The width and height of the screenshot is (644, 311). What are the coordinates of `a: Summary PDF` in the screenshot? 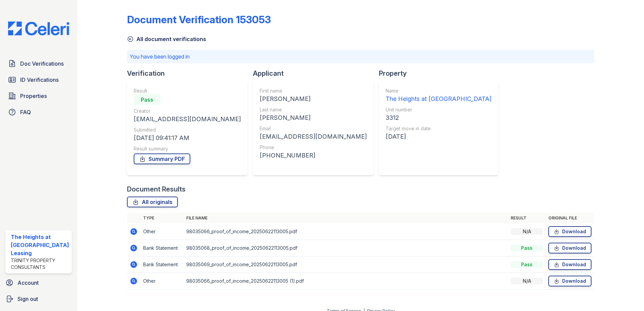 It's located at (162, 159).